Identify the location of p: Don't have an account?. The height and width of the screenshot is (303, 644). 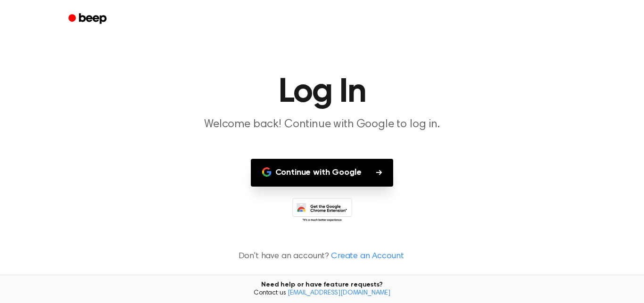
(322, 257).